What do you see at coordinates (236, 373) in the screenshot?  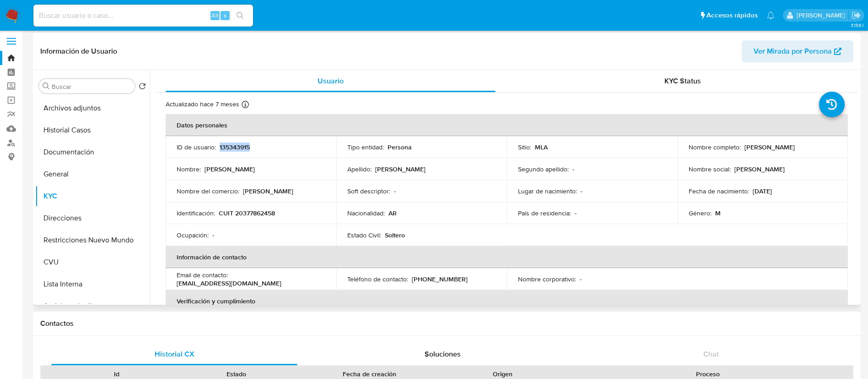 I see `div: Estado` at bounding box center [236, 373].